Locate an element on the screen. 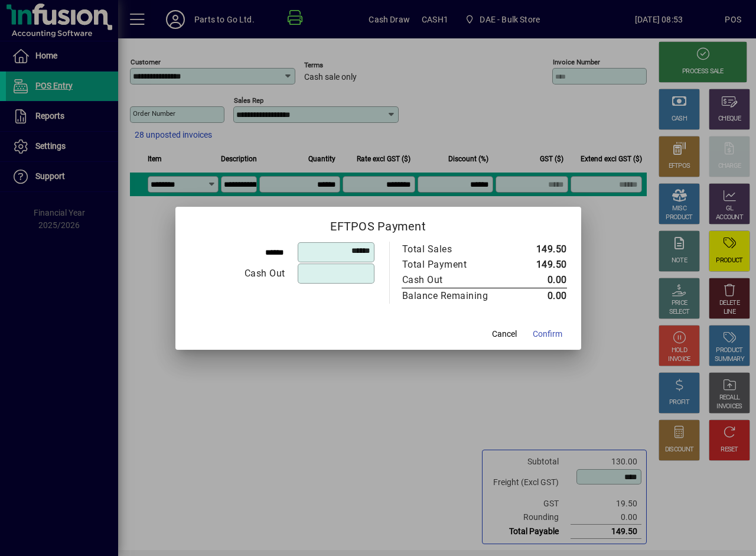  h2: EFTPOS Payment is located at coordinates (378, 224).